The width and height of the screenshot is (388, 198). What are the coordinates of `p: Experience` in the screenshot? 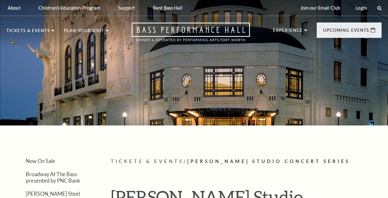 It's located at (288, 32).